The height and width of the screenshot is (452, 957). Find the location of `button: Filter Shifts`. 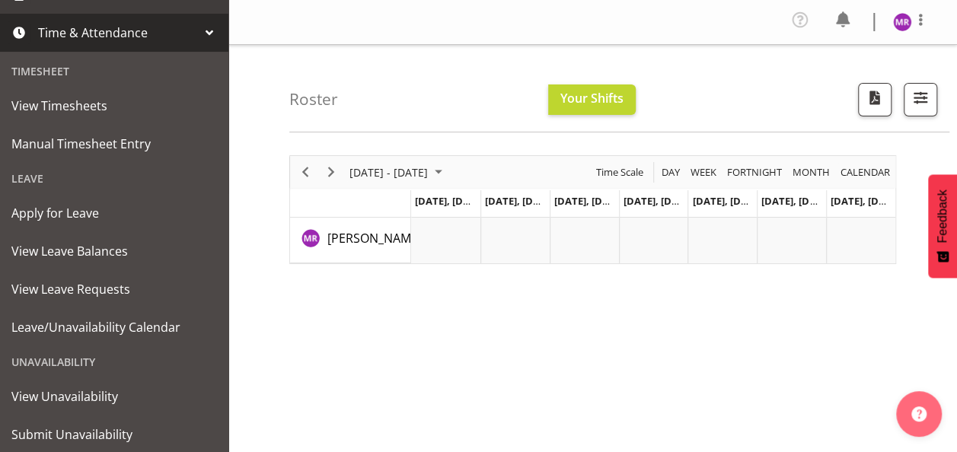

button: Filter Shifts is located at coordinates (921, 100).